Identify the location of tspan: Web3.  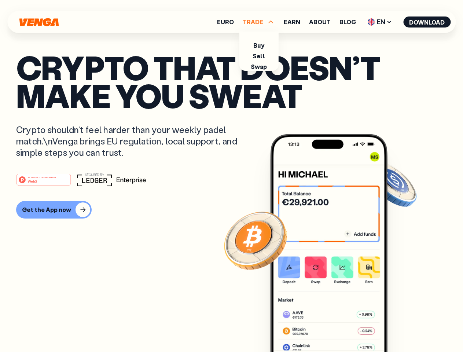
(32, 181).